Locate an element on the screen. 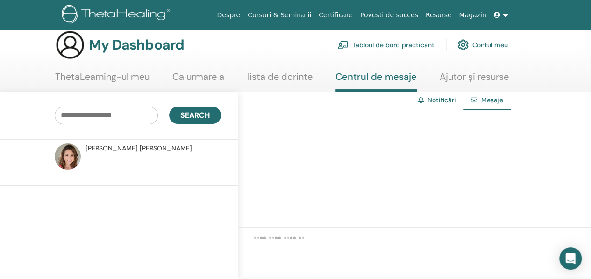 This screenshot has width=591, height=279. a: Centrul de mesaje is located at coordinates (376, 81).